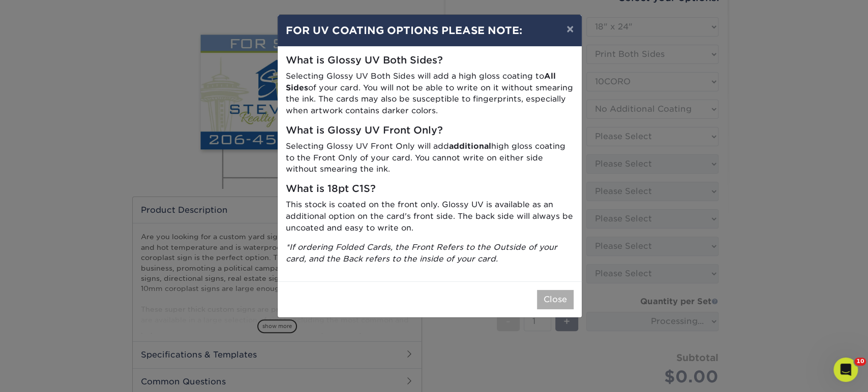 The width and height of the screenshot is (868, 392). What do you see at coordinates (430, 189) in the screenshot?
I see `h5: What is 18pt C1S?` at bounding box center [430, 189].